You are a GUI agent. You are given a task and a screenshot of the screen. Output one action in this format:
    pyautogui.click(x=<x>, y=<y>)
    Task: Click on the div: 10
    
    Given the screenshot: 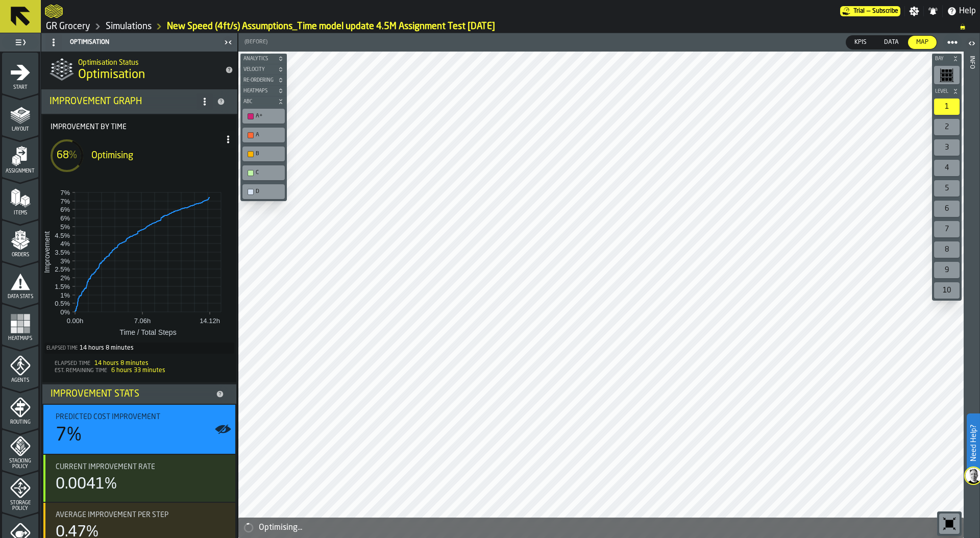 What is the action you would take?
    pyautogui.click(x=947, y=290)
    